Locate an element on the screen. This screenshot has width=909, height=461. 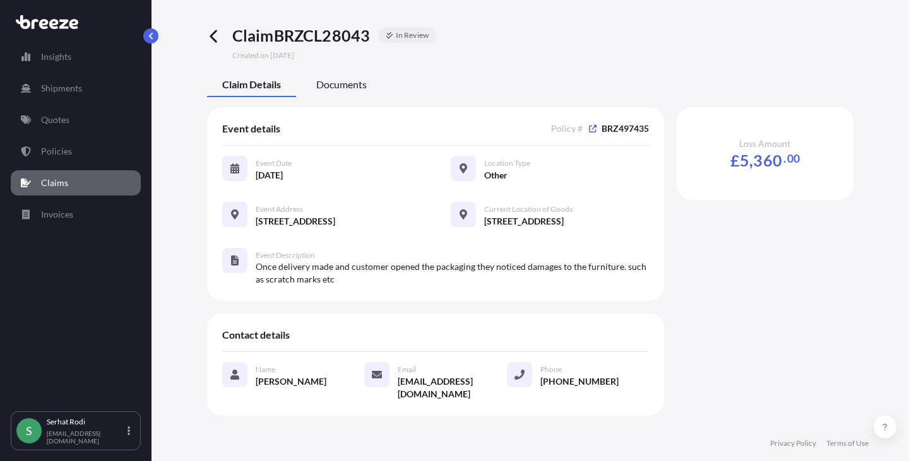
span: Event Date is located at coordinates (273, 163).